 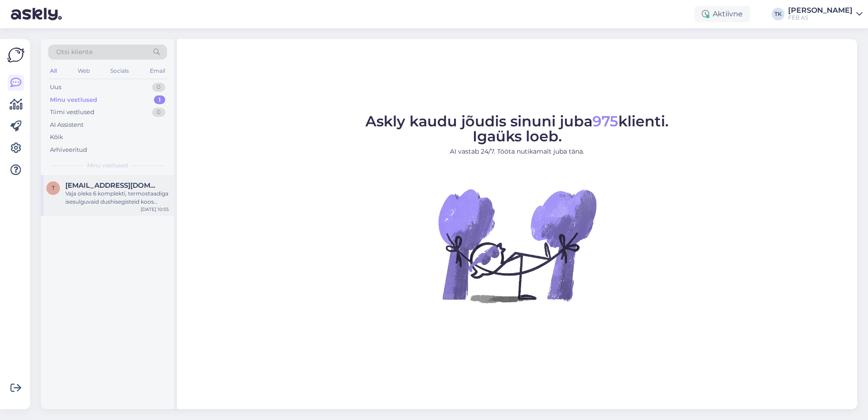 What do you see at coordinates (160, 100) in the screenshot?
I see `div: 1` at bounding box center [160, 100].